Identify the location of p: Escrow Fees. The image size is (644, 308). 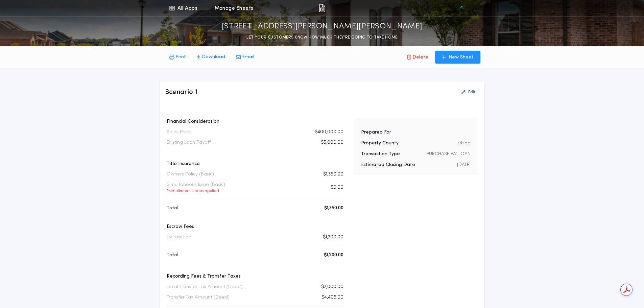
(255, 227).